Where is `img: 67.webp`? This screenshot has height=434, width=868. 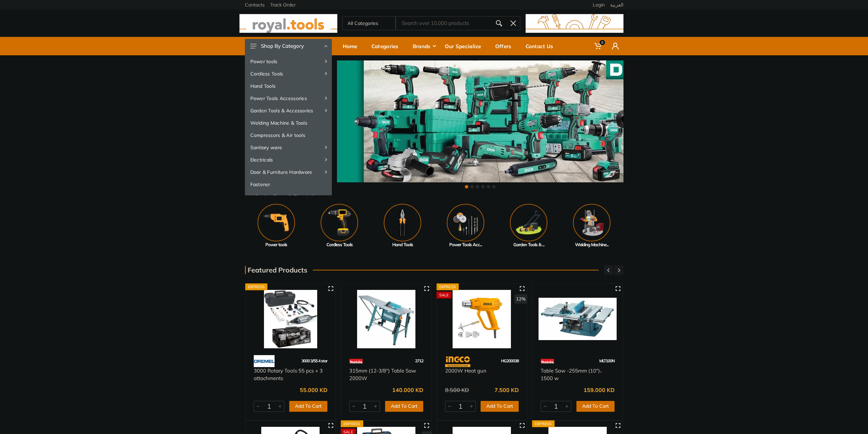
img: 67.webp is located at coordinates (264, 361).